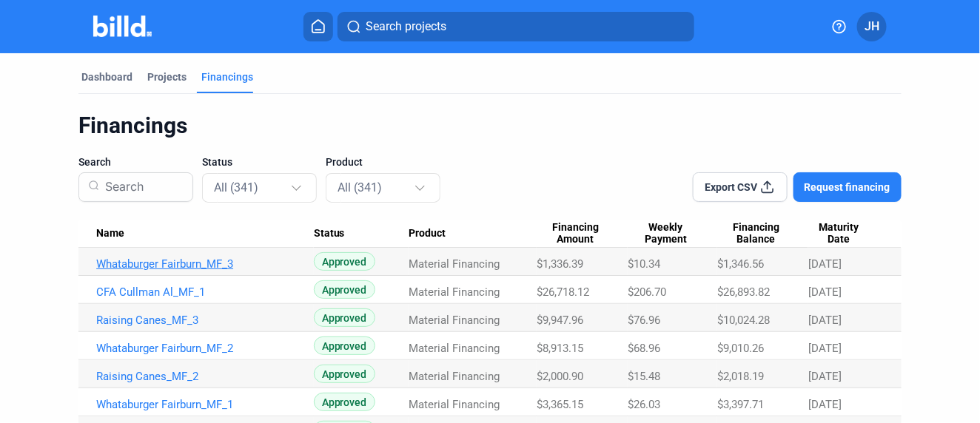 This screenshot has width=980, height=423. What do you see at coordinates (644, 376) in the screenshot?
I see `span: $15.48` at bounding box center [644, 376].